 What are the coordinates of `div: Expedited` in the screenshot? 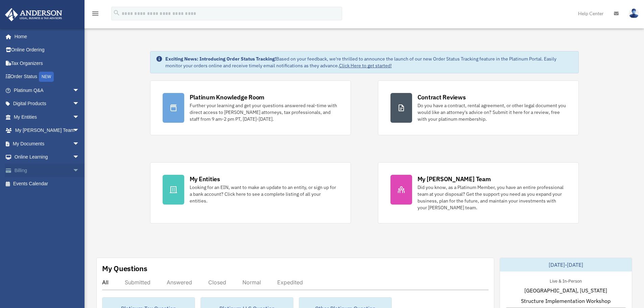 It's located at (290, 283).